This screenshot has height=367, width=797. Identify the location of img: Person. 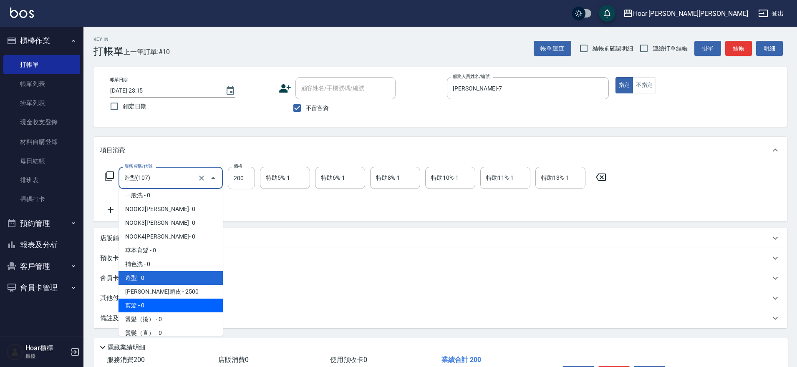
(15, 352).